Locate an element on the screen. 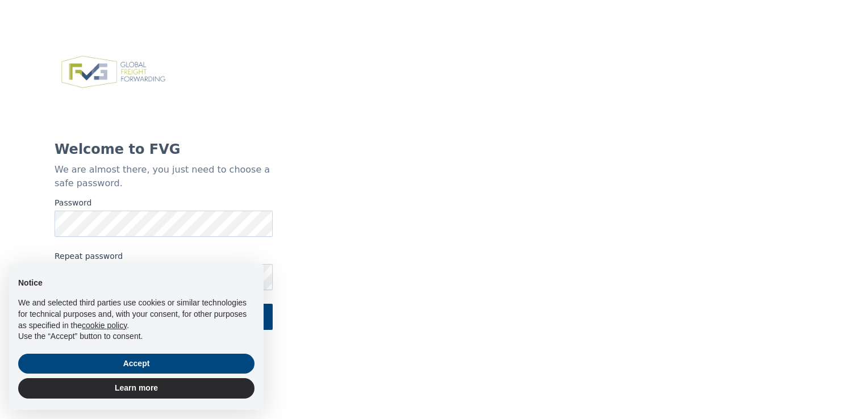 Image resolution: width=868 pixels, height=419 pixels. label: Password is located at coordinates (163, 203).